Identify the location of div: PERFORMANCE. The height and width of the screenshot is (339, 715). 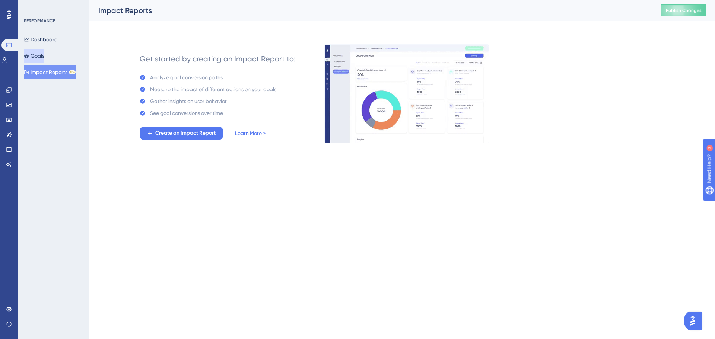
(39, 21).